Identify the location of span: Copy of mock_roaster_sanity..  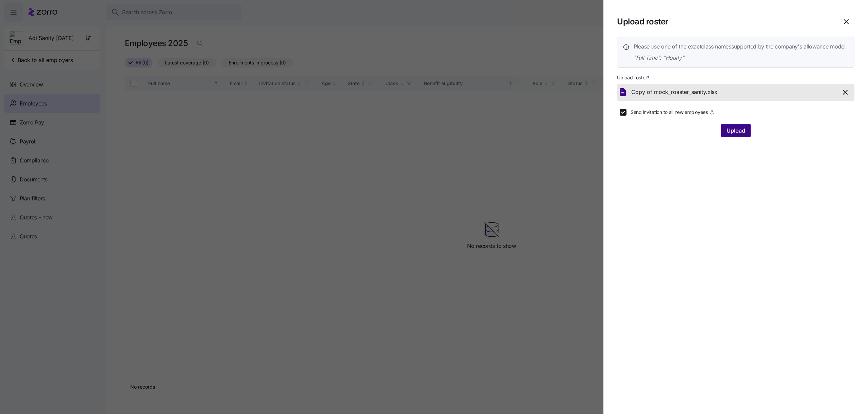
(669, 92).